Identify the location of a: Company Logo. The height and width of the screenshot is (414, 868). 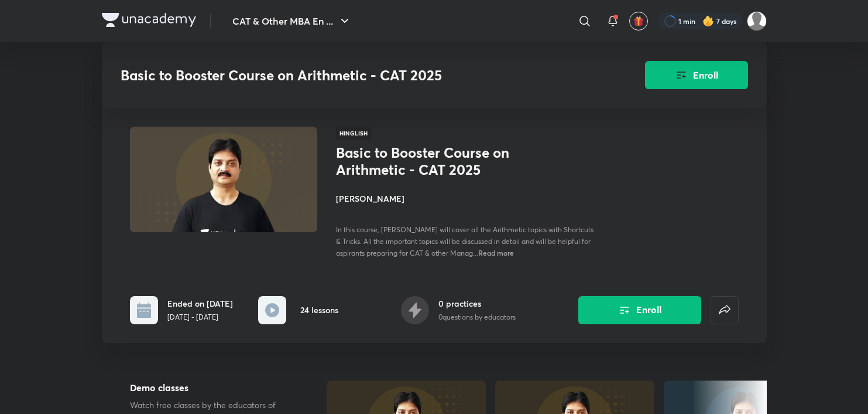
(149, 21).